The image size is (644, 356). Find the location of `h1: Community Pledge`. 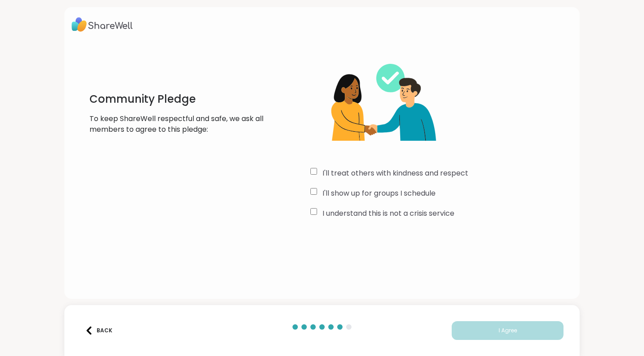

h1: Community Pledge is located at coordinates (177, 99).